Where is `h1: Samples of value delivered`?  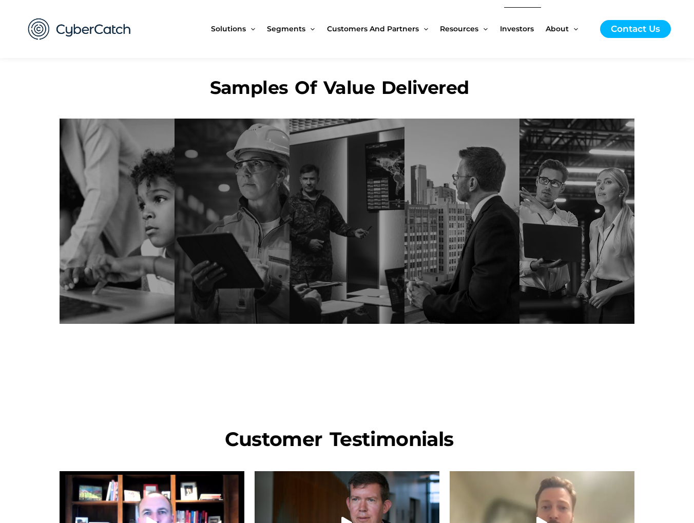
h1: Samples of value delivered is located at coordinates (339, 88).